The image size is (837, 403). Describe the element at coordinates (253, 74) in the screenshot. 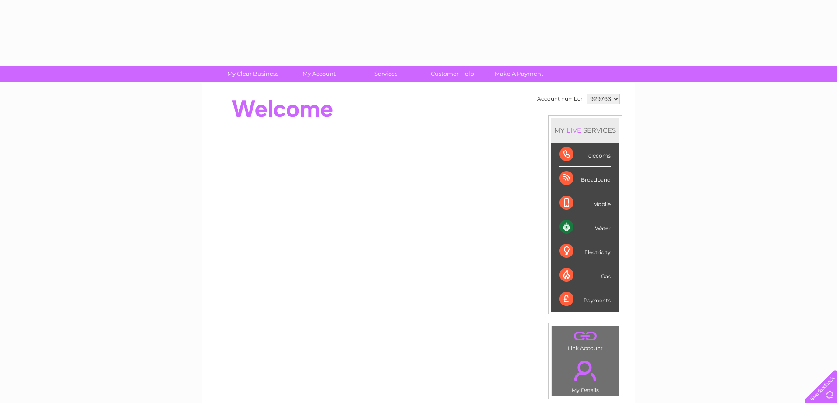

I see `a: My Clear Business` at that location.